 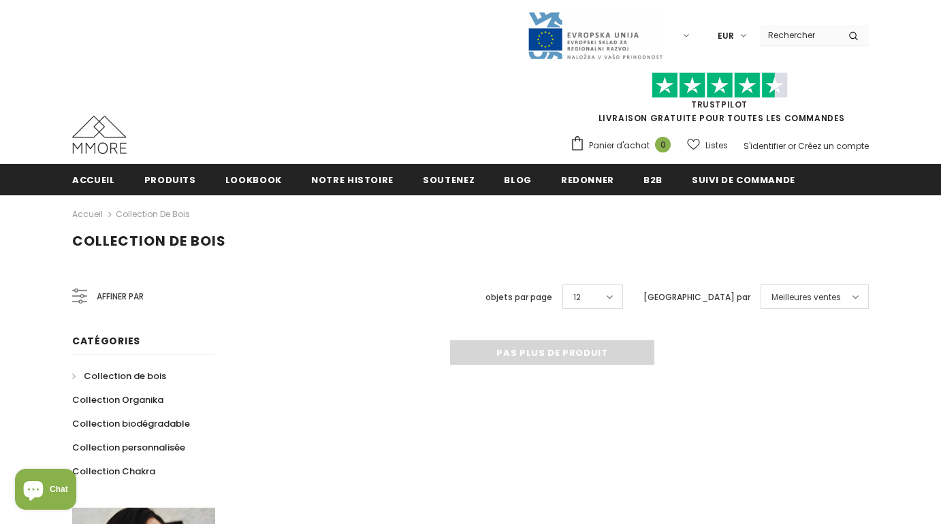 What do you see at coordinates (719, 104) in the screenshot?
I see `a: TrustPilot` at bounding box center [719, 104].